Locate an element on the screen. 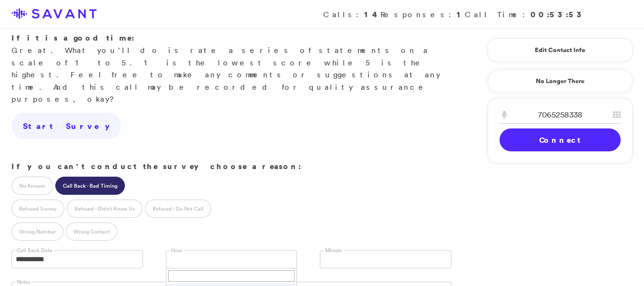 This screenshot has width=644, height=286. label: Call Back - Bad Timing is located at coordinates (90, 186).